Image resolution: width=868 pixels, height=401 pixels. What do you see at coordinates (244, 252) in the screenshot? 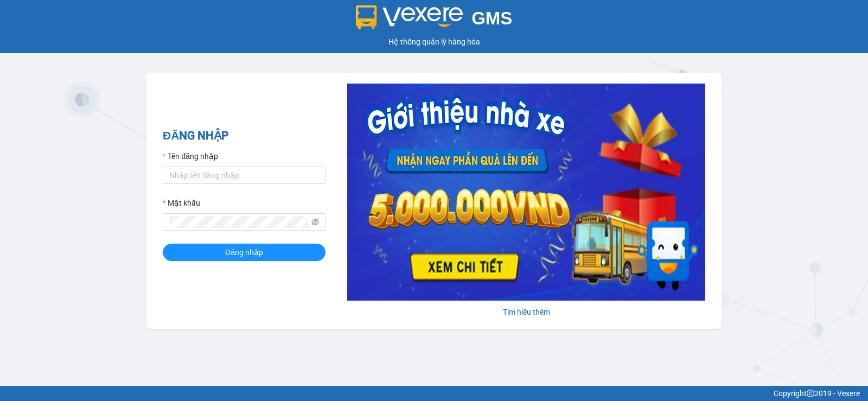
I see `button: Đăng nhập` at bounding box center [244, 252].